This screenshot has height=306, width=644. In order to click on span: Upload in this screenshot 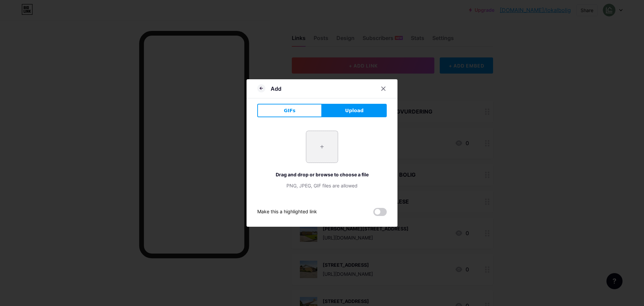, I will do `click(354, 110)`.